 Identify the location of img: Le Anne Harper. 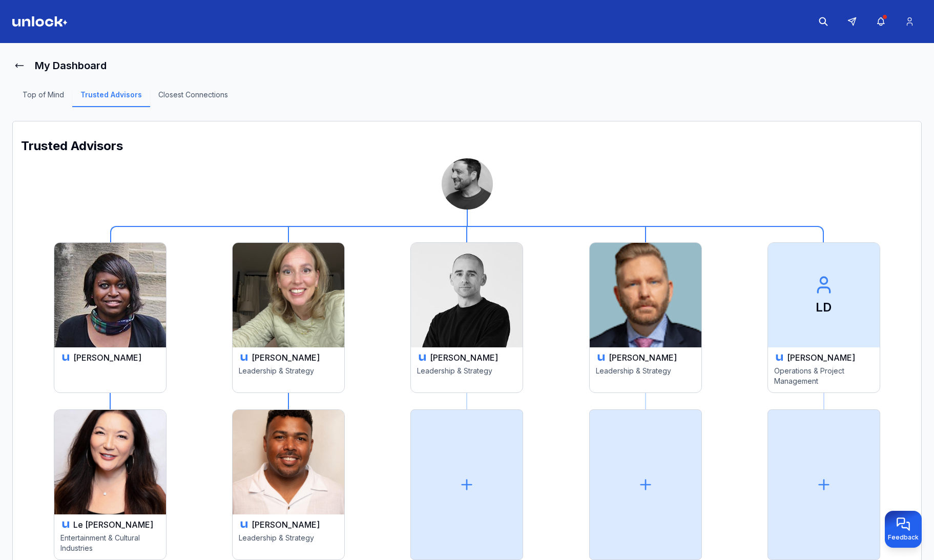
(110, 462).